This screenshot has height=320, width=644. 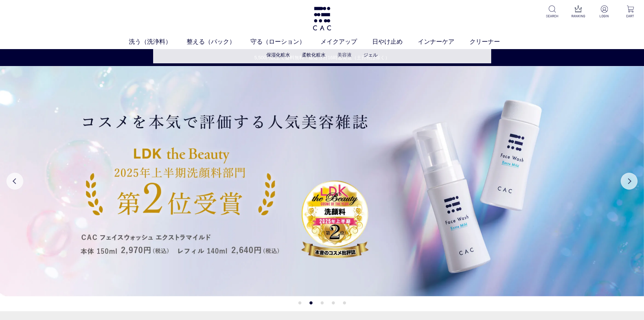 What do you see at coordinates (333, 302) in the screenshot?
I see `button: 4 of 5` at bounding box center [333, 302].